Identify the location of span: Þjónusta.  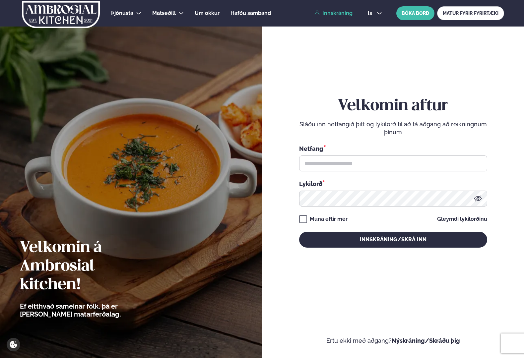
(122, 13).